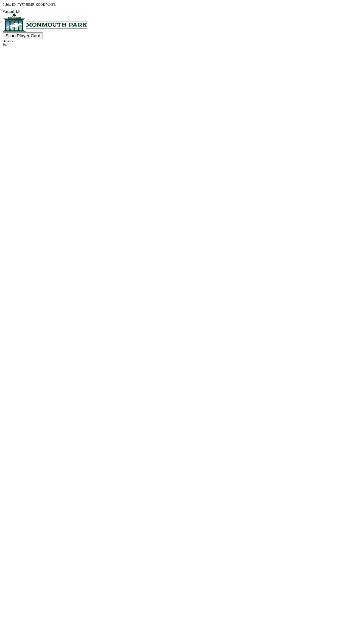 This screenshot has width=362, height=644. I want to click on button: Scan Player Card, so click(23, 36).